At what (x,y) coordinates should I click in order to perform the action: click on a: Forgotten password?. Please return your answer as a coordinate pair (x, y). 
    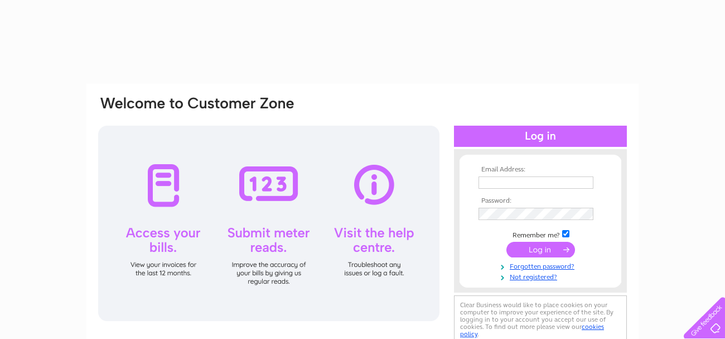
    Looking at the image, I should click on (542, 265).